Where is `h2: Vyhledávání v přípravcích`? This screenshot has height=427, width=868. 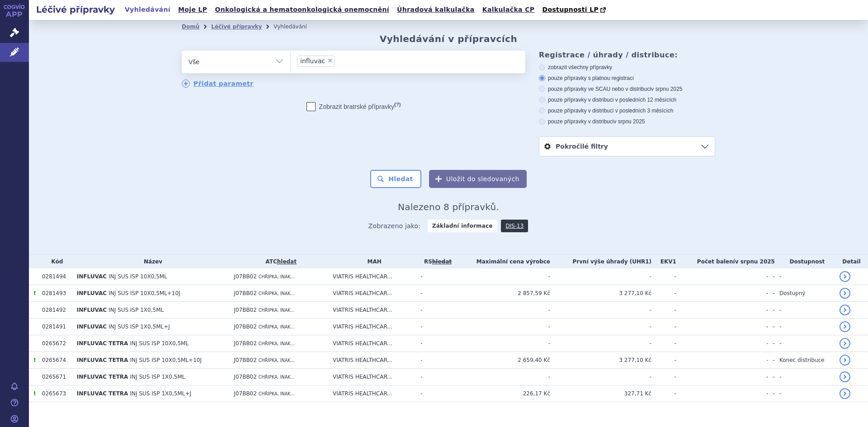
h2: Vyhledávání v přípravcích is located at coordinates (448, 39).